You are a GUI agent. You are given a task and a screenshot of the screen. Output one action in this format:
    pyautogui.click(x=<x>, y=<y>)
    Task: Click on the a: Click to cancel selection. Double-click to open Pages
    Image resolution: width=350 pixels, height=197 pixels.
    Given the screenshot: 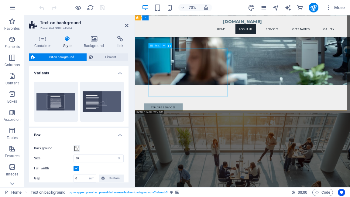 What is the action you would take?
    pyautogui.click(x=13, y=193)
    